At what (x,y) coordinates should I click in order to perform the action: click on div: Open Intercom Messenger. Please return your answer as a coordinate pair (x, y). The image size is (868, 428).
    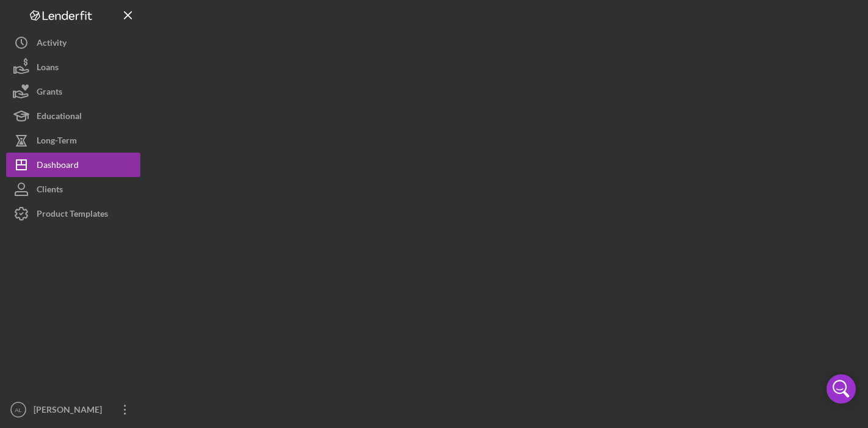
    Looking at the image, I should click on (841, 388).